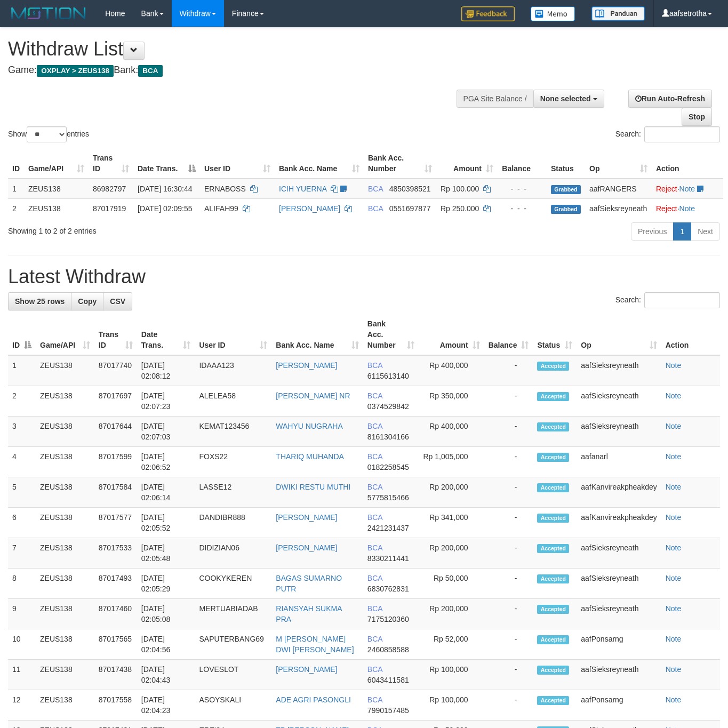 This screenshot has height=728, width=728. What do you see at coordinates (16, 207) in the screenshot?
I see `td: 2` at bounding box center [16, 207].